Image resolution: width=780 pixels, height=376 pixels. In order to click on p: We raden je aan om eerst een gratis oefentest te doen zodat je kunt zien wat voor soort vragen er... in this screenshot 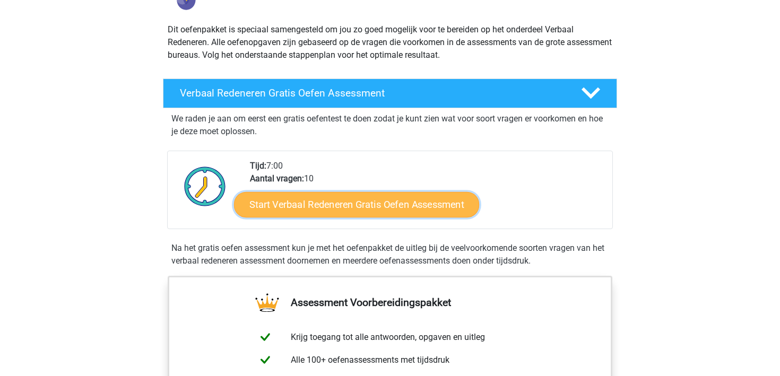, I will do `click(390, 125)`.